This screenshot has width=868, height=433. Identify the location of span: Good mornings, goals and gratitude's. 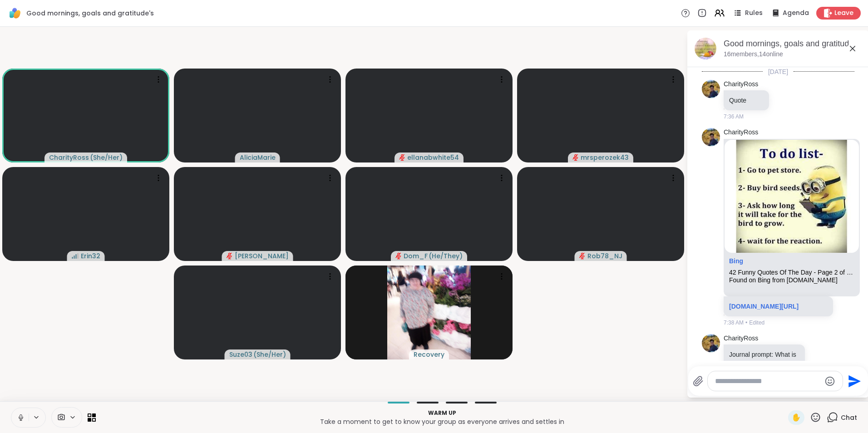
(90, 13).